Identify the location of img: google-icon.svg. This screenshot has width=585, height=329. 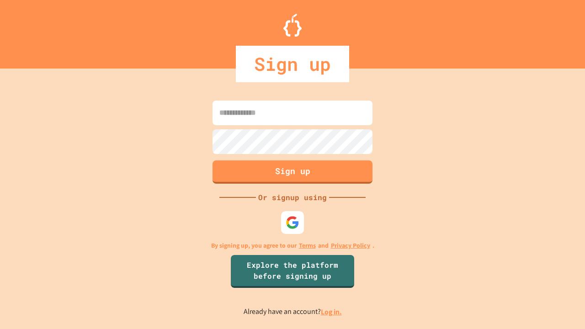
(293, 223).